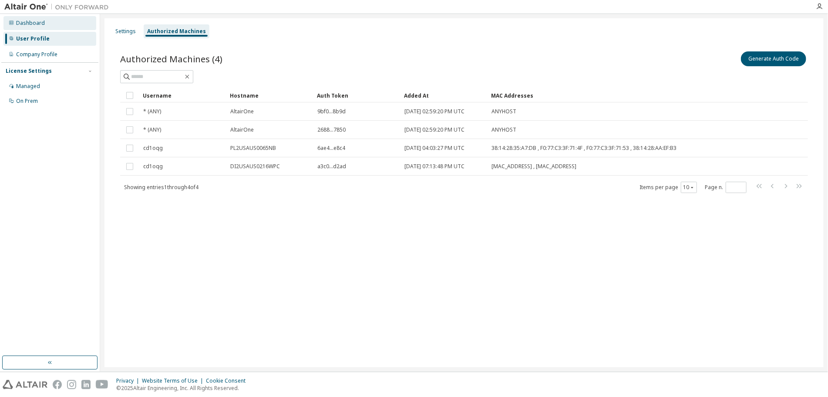  What do you see at coordinates (604, 95) in the screenshot?
I see `div: MAC Addresses` at bounding box center [604, 95].